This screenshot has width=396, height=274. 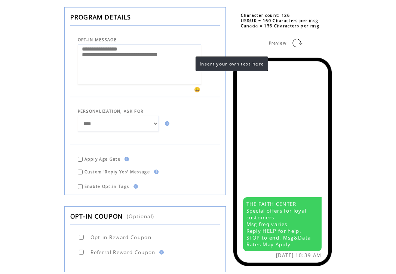 What do you see at coordinates (278, 224) in the screenshot?
I see `span: THE FAITH CENTER Special offers for loyal customers Msg freq varies Reply HELP for help. STOP to ...` at bounding box center [278, 224].